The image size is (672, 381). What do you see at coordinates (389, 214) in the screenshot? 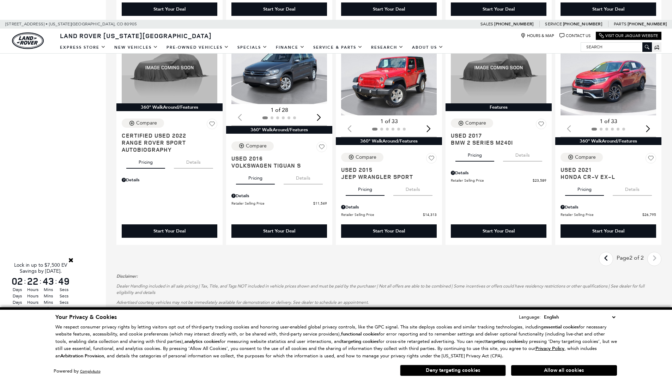
I see `a: Retailer Selling Price $14,313` at bounding box center [389, 214].